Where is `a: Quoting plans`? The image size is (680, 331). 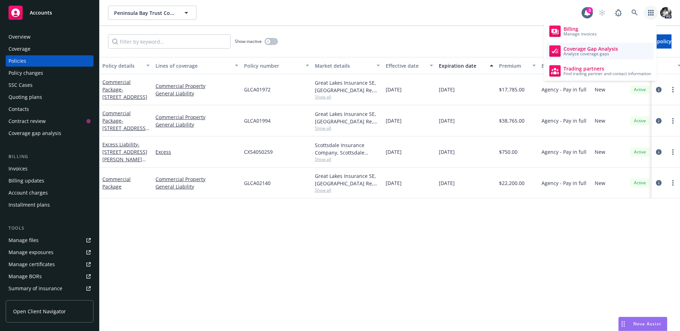
a: Quoting plans is located at coordinates (50, 97).